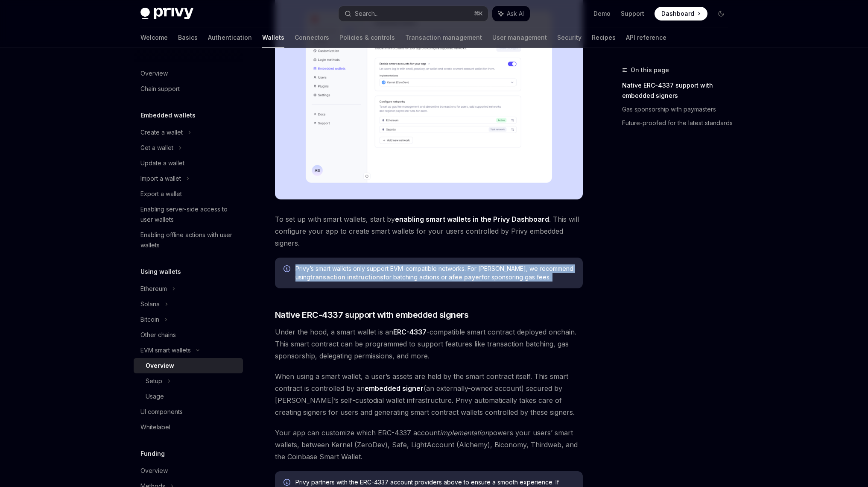  I want to click on div: Search..., so click(367, 13).